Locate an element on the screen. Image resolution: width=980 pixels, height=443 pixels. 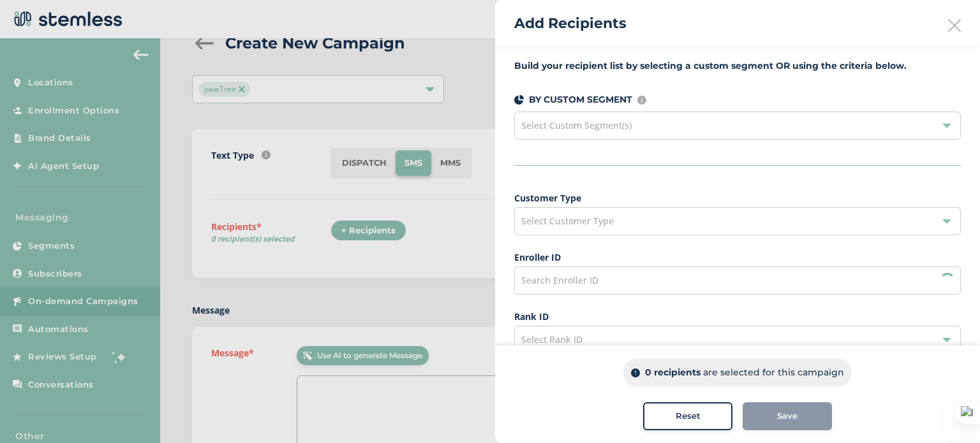
span: Select Rank ID is located at coordinates (552, 339).